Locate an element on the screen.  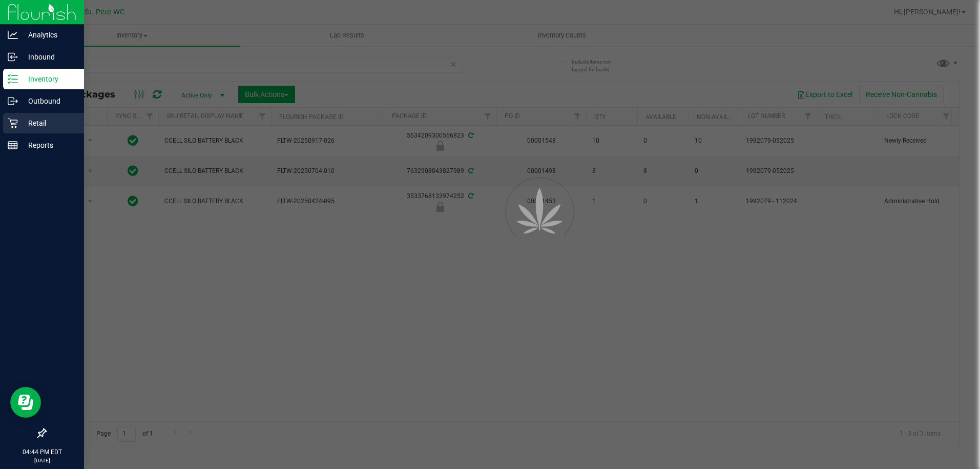
inline-svg: Inbound is located at coordinates (13, 57).